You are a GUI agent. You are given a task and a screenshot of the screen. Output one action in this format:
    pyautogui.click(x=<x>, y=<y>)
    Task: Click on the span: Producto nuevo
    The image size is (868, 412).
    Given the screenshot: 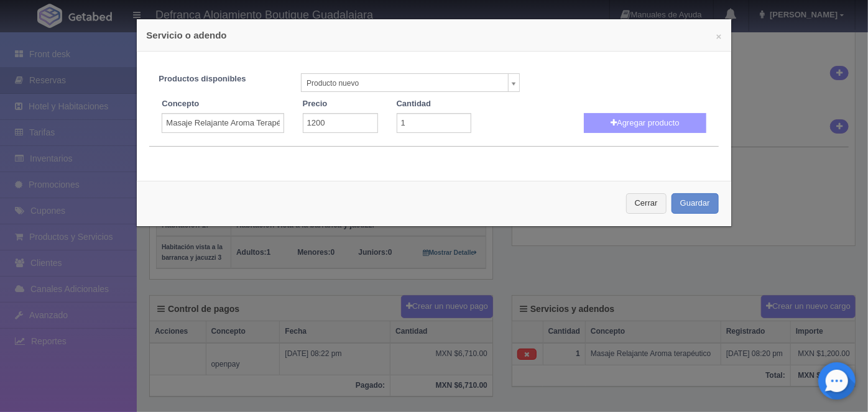 What is the action you would take?
    pyautogui.click(x=404, y=83)
    